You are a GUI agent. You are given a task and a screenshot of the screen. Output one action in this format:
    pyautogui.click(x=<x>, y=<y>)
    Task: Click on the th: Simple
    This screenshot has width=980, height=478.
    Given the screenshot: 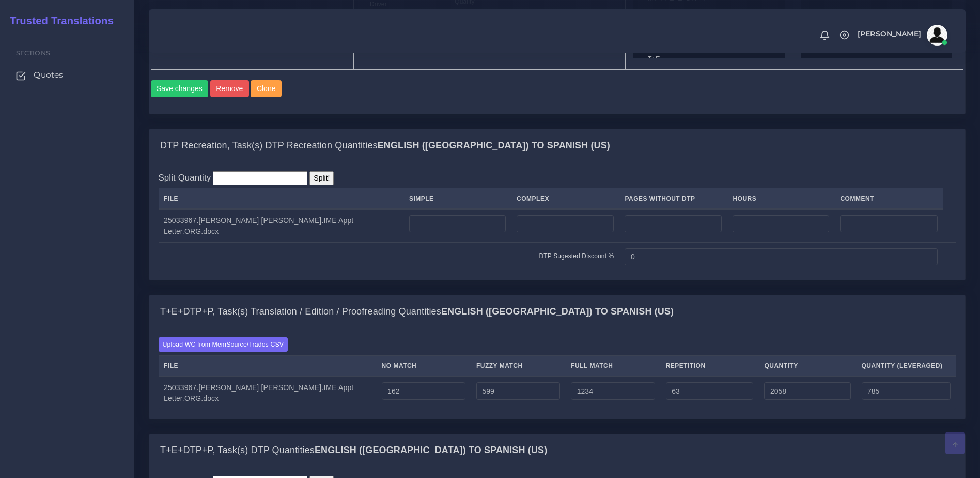 What is the action you would take?
    pyautogui.click(x=457, y=198)
    